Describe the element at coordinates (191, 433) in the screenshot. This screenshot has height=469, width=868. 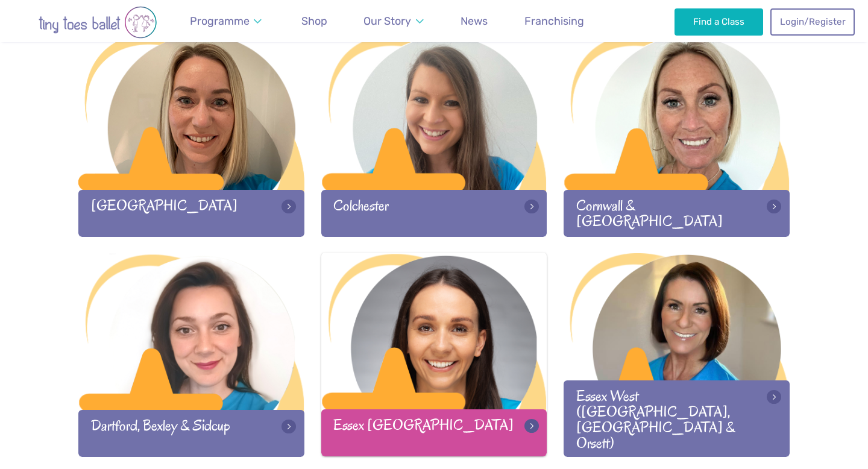
I see `div: Dartford, Bexley & Sidcup` at that location.